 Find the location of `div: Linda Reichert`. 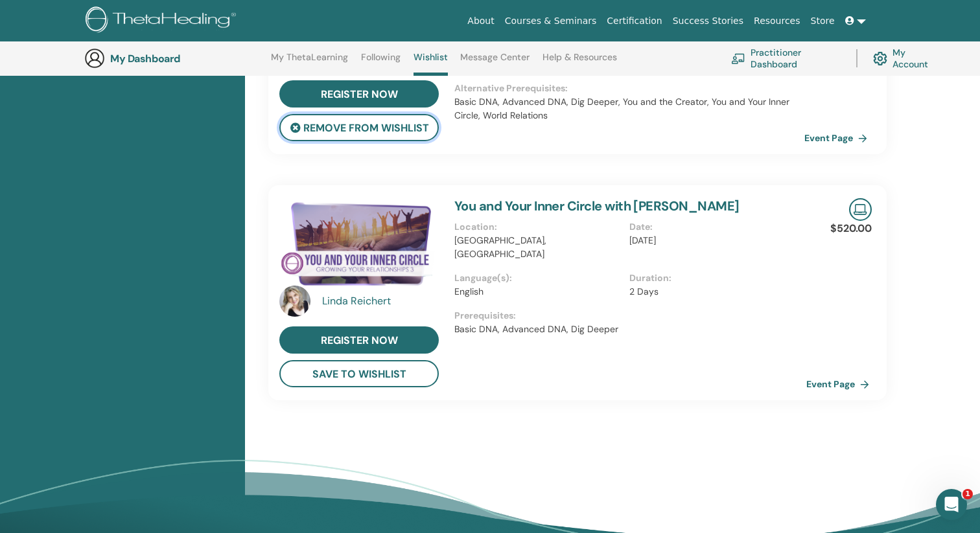

div: Linda Reichert is located at coordinates (382, 301).